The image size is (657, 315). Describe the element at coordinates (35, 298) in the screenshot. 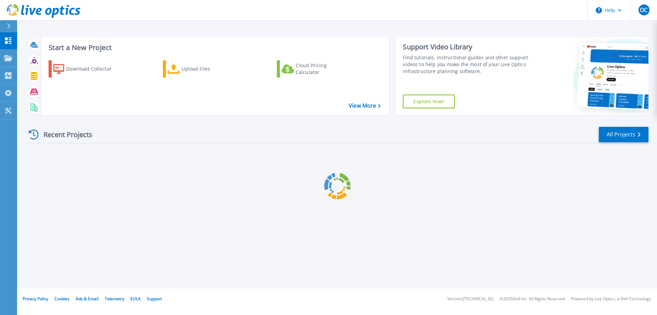

I see `a: Privacy Policy` at that location.